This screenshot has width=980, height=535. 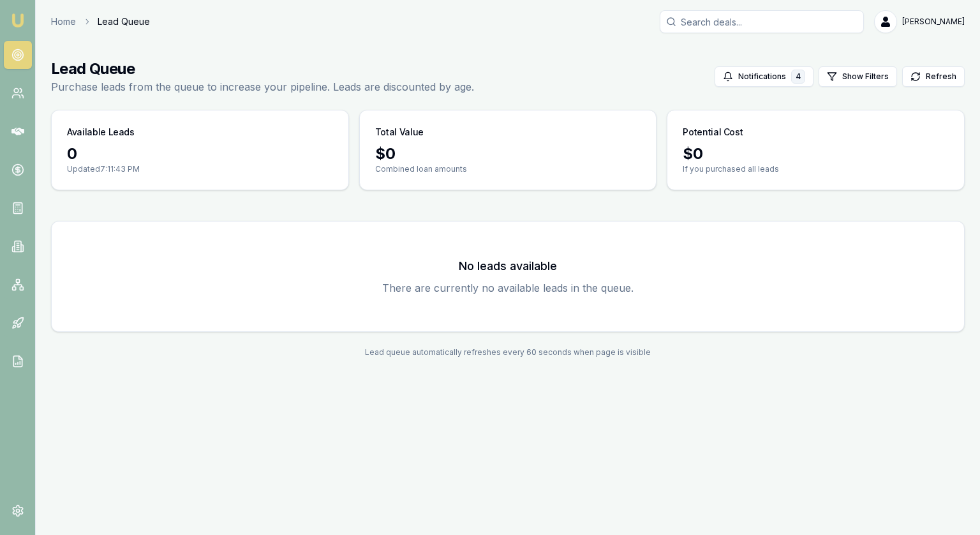 I want to click on h3: Potential Cost, so click(x=713, y=132).